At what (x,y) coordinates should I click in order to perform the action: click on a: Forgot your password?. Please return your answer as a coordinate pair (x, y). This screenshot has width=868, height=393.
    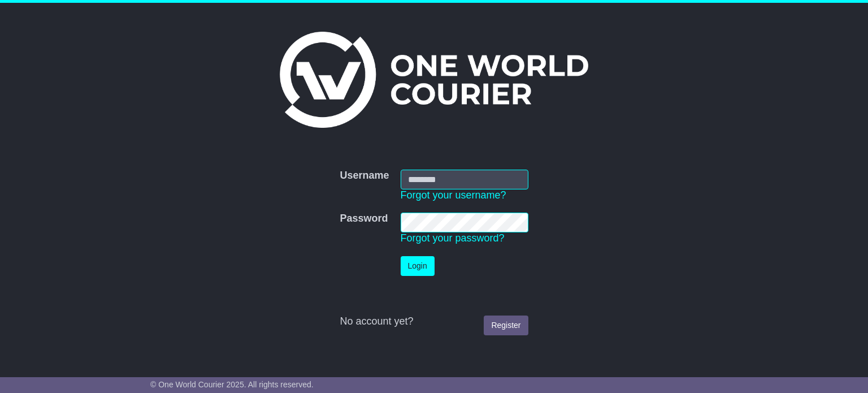
    Looking at the image, I should click on (452, 237).